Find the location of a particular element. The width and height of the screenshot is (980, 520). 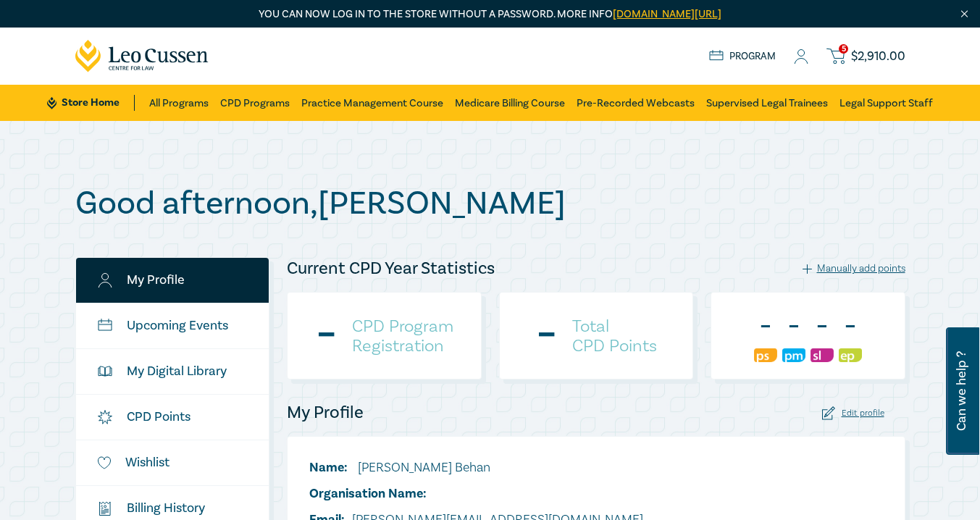

h4: Current CPD Year Statistics is located at coordinates (390, 269).